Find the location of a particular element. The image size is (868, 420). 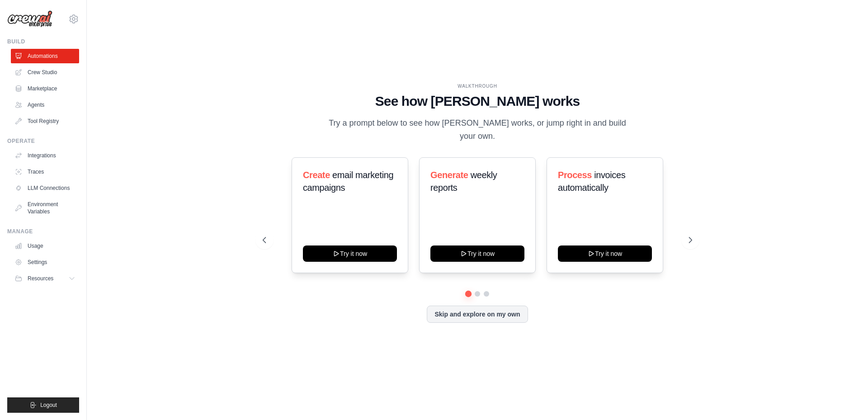

a: LLM Connections is located at coordinates (45, 188).